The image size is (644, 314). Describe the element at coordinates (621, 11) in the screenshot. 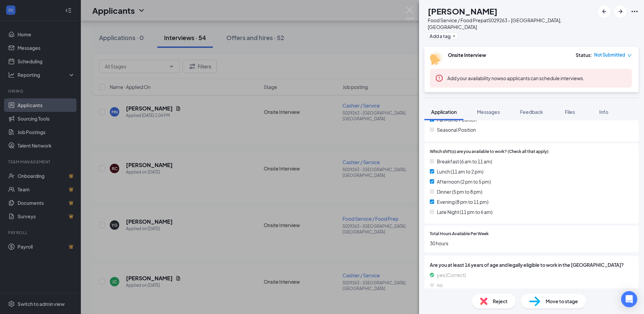

I see `svg: ArrowRight` at that location.